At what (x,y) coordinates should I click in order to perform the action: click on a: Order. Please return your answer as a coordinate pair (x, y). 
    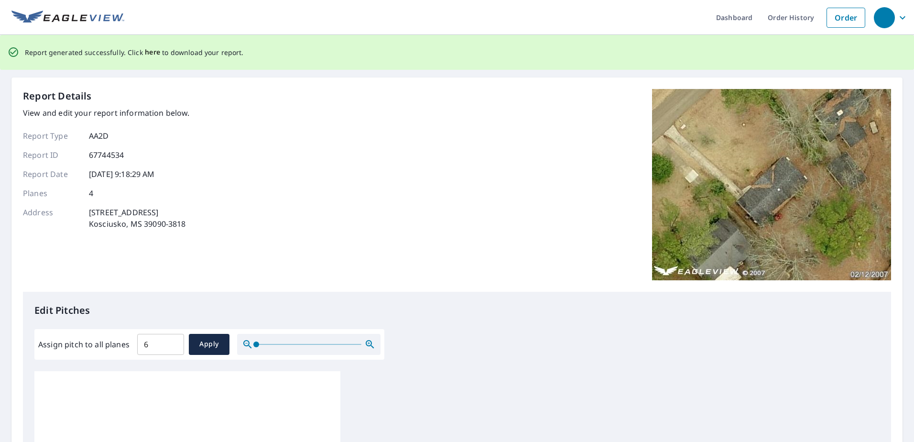
    Looking at the image, I should click on (846, 18).